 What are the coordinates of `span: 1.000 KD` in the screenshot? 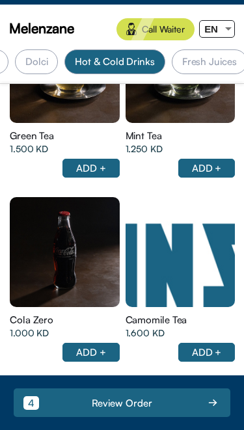 It's located at (29, 333).